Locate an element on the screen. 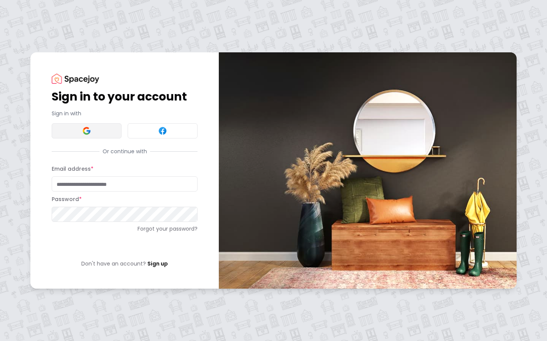  a: Forgot your password? is located at coordinates (125, 229).